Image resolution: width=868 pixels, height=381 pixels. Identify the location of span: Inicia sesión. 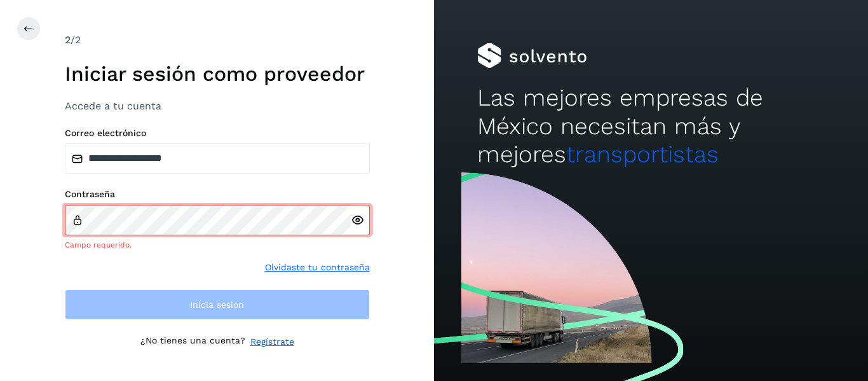
(217, 304).